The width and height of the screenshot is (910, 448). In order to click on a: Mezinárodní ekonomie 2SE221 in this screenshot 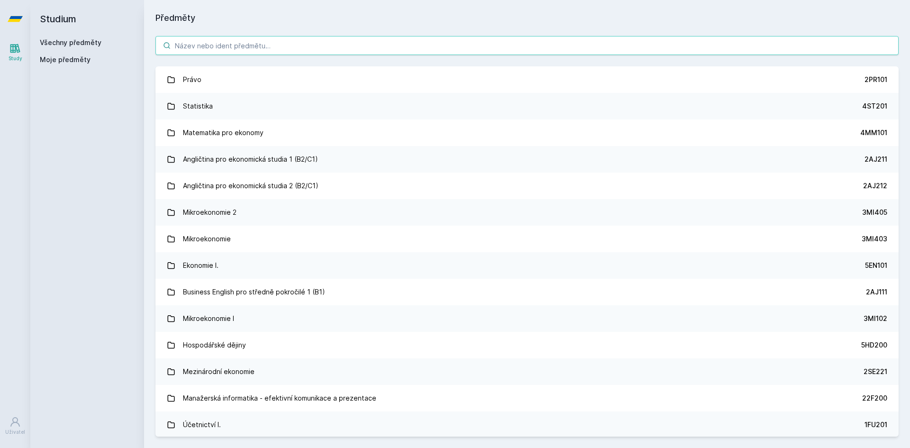, I will do `click(527, 372)`.